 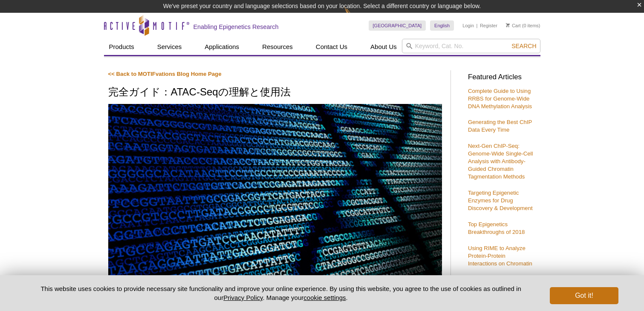 What do you see at coordinates (501, 161) in the screenshot?
I see `a: Next-Gen ChIP-Seq: Genome-Wide Single-Cell Analysis with Antibody-Guided Chromatin Tagmentation M...` at bounding box center [501, 161].